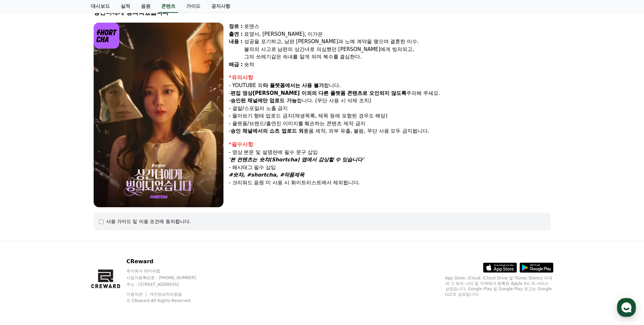 The width and height of the screenshot is (644, 325). What do you see at coordinates (499, 286) in the screenshot?
I see `p: App Store, iCloud, iCloud Drive 및 iTunes Store는 미국과 그 밖의 나라 및 지역에서 등록된 Apple Inc.의 서비스 상표입니다. Goo...` at bounding box center [499, 286].